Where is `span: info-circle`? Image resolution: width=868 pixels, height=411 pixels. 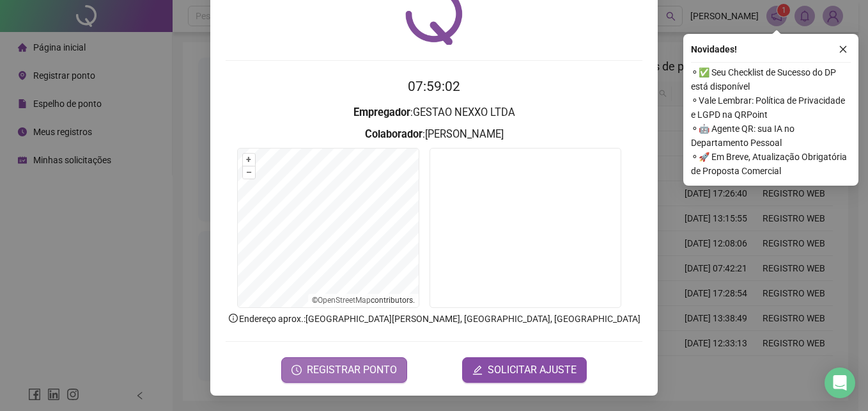
span: info-circle is located at coordinates (234, 318).